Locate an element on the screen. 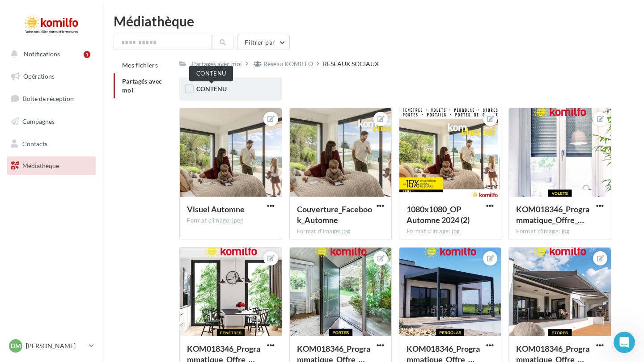 The width and height of the screenshot is (644, 362). div: 1Renseignez vos informations obligatoires is located at coordinates (89, 164).